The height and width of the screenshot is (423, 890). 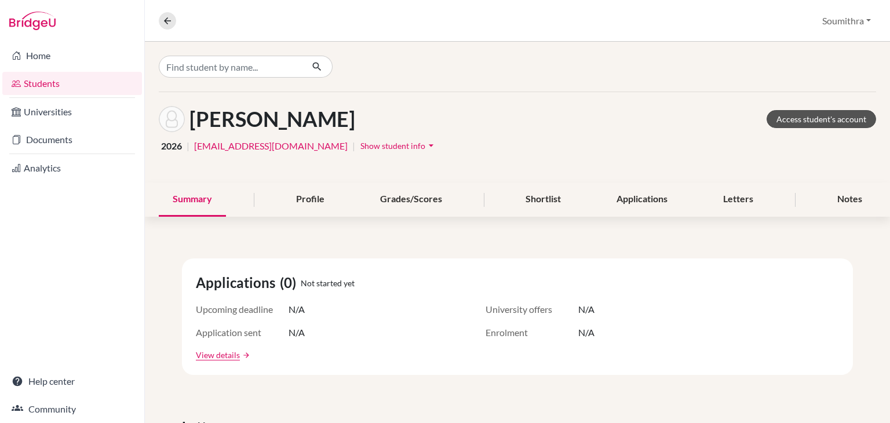 I want to click on div: Notes, so click(x=849, y=199).